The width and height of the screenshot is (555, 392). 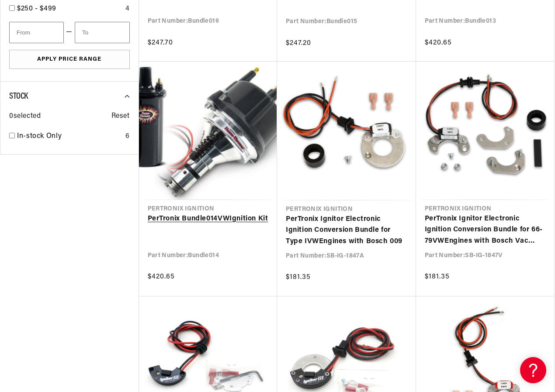 I want to click on div: 4, so click(x=127, y=9).